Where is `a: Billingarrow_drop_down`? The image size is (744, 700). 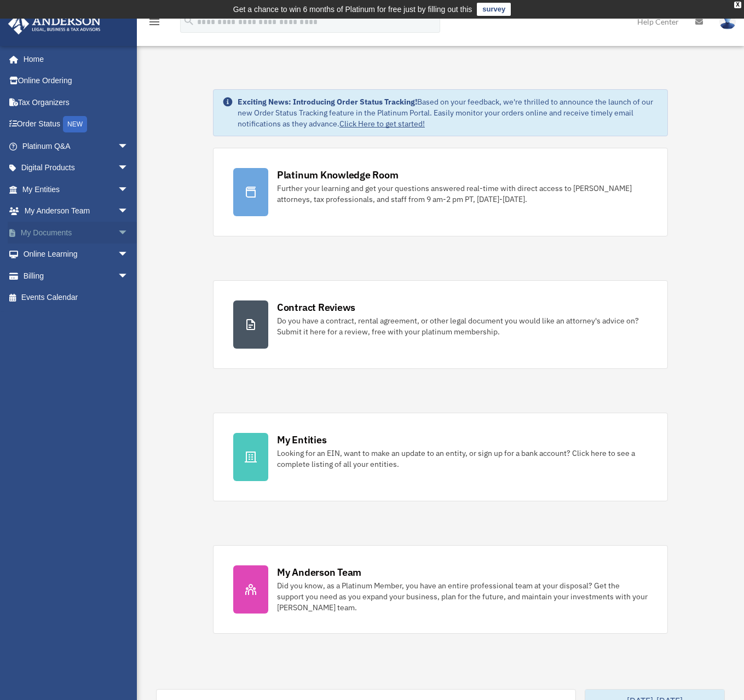 a: Billingarrow_drop_down is located at coordinates (76, 276).